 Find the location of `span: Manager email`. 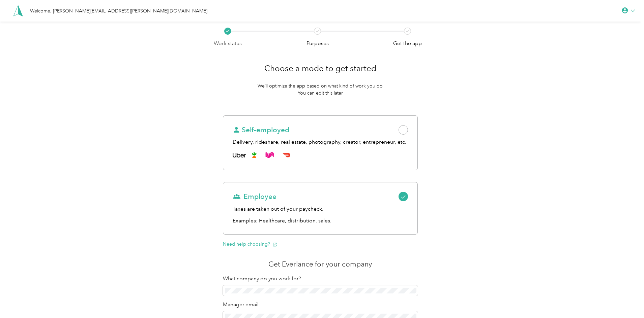

span: Manager email is located at coordinates (240, 305).